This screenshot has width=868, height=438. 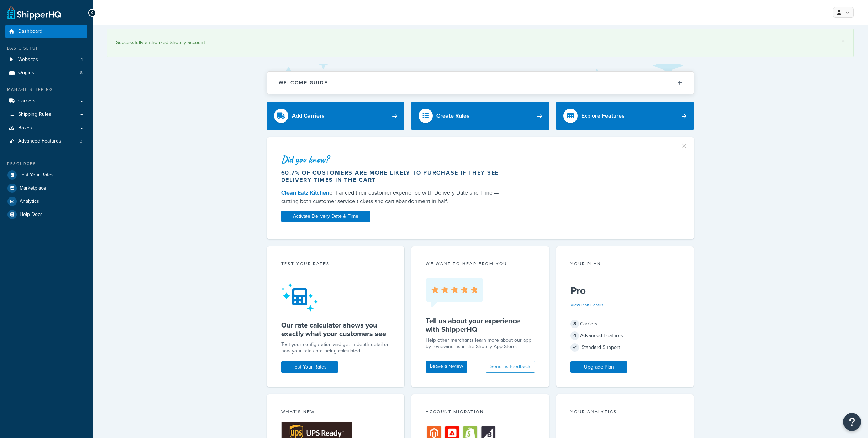 What do you see at coordinates (325, 216) in the screenshot?
I see `a: Activate Delivery Date & Time` at bounding box center [325, 216].